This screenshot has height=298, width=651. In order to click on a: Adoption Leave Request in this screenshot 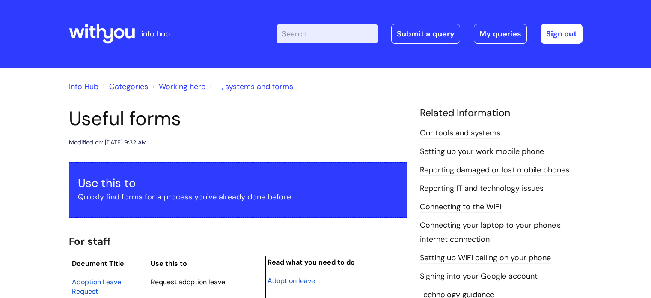, I will do `click(96, 286)`.